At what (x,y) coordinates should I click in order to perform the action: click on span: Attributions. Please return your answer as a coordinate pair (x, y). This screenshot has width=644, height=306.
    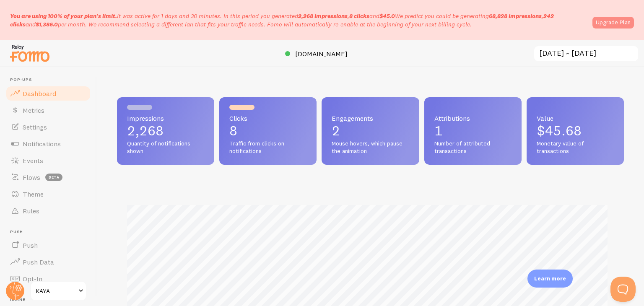
    Looking at the image, I should click on (473, 118).